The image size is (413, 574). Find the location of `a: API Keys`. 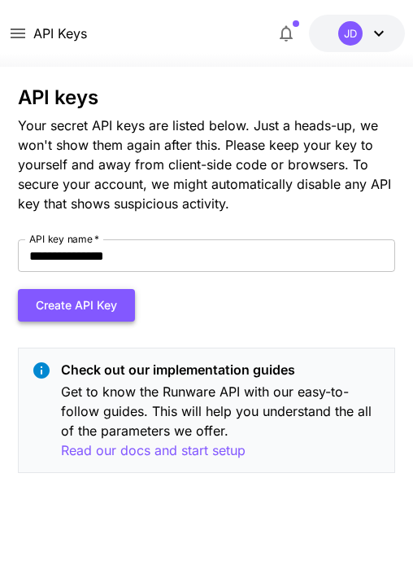

a: API Keys is located at coordinates (60, 33).